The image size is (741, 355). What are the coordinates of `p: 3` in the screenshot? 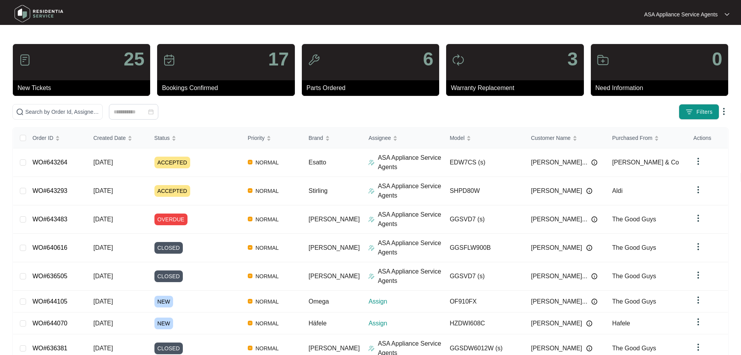 It's located at (573, 59).